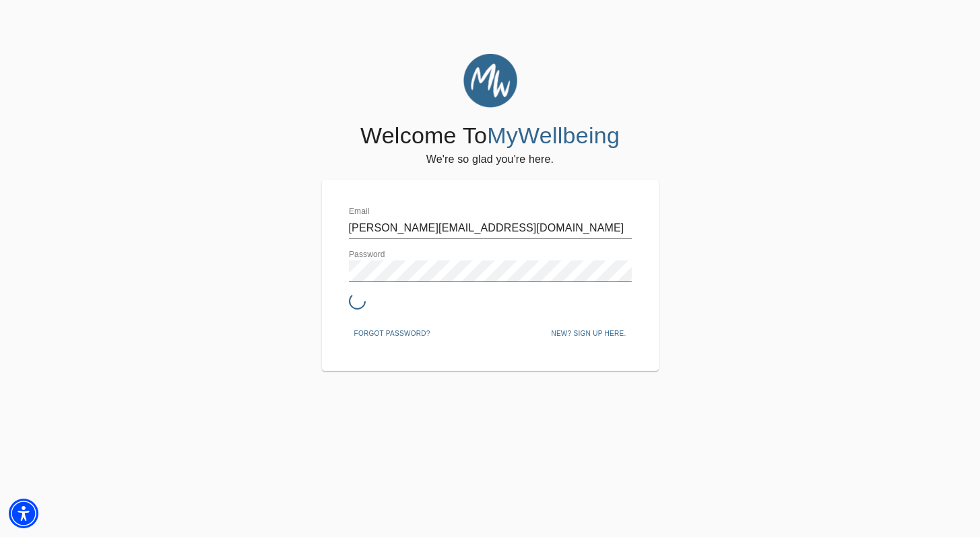  What do you see at coordinates (392, 334) in the screenshot?
I see `button: Forgot password?` at bounding box center [392, 334].